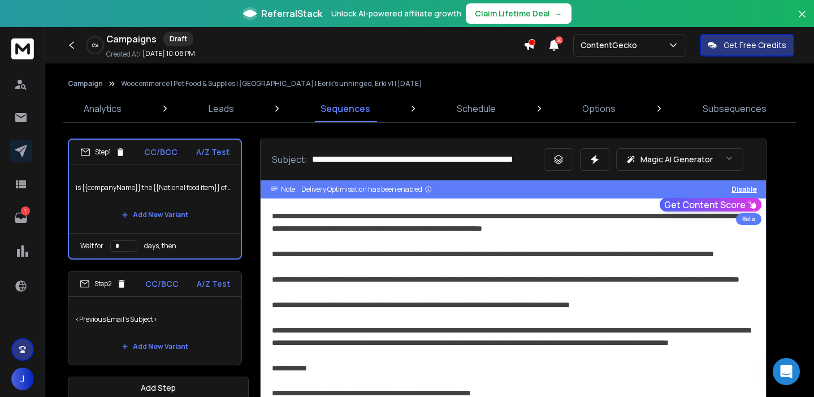 Image resolution: width=814 pixels, height=397 pixels. What do you see at coordinates (559, 40) in the screenshot?
I see `span: 50` at bounding box center [559, 40].